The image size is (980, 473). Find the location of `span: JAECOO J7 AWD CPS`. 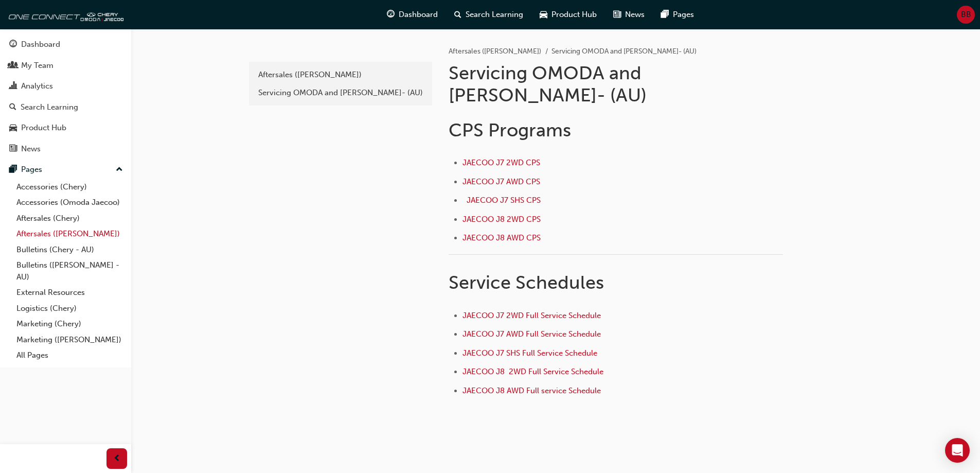

span: JAECOO J7 AWD CPS is located at coordinates (502, 182).